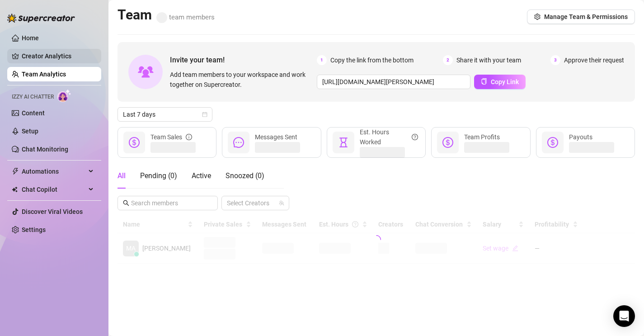 This screenshot has height=336, width=644. What do you see at coordinates (322, 60) in the screenshot?
I see `span: 1` at bounding box center [322, 60].